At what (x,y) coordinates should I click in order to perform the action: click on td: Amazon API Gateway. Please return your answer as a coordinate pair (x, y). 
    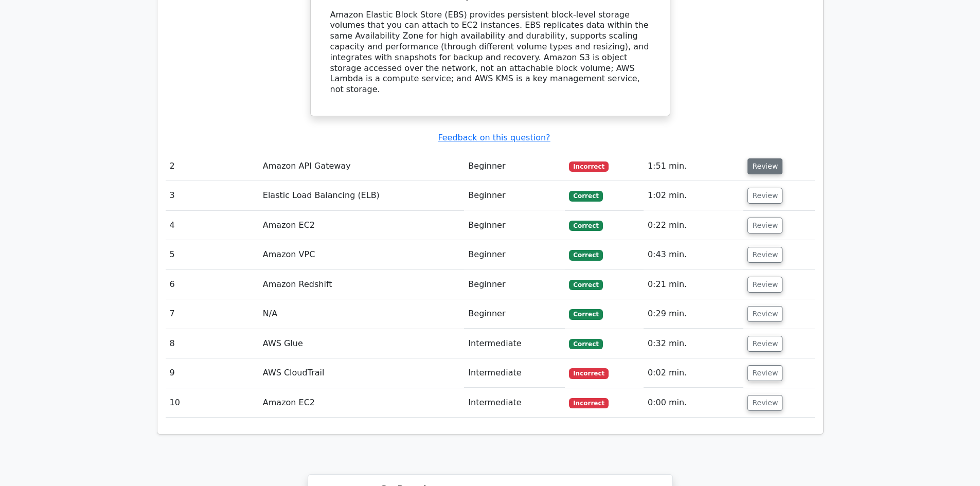
    Looking at the image, I should click on (362, 166).